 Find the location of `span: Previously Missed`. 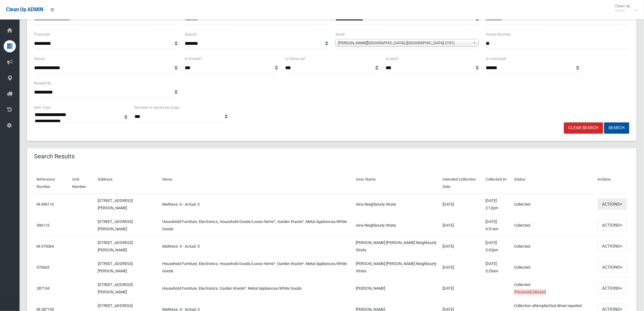

span: Previously Missed is located at coordinates (530, 292).